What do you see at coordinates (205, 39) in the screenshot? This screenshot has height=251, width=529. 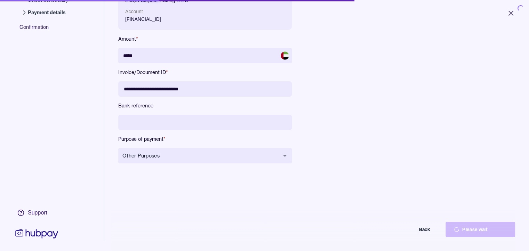 I see `label: Amount` at bounding box center [205, 39].